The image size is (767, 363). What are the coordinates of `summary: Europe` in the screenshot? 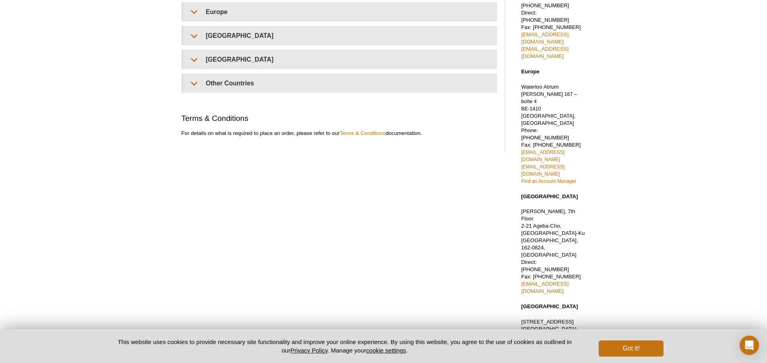 It's located at (340, 12).